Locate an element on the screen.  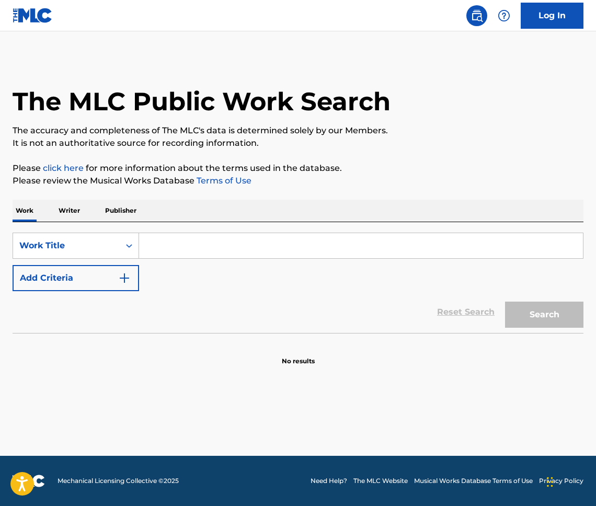
p: No results is located at coordinates (298, 355).